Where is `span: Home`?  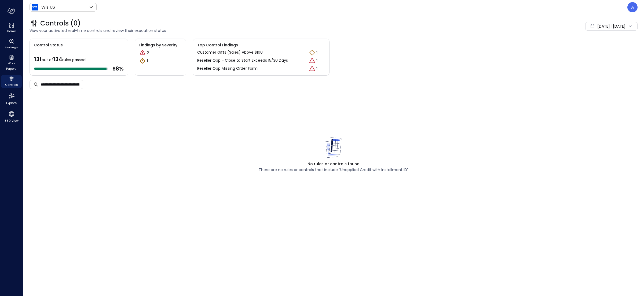
span: Home is located at coordinates (12, 31).